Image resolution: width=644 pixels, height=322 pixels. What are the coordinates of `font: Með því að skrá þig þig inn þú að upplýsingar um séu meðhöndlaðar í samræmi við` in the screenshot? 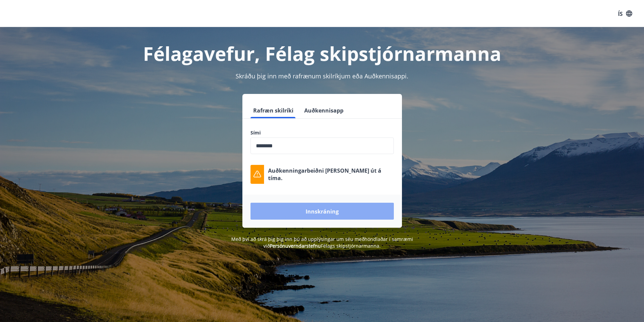 It's located at (322, 242).